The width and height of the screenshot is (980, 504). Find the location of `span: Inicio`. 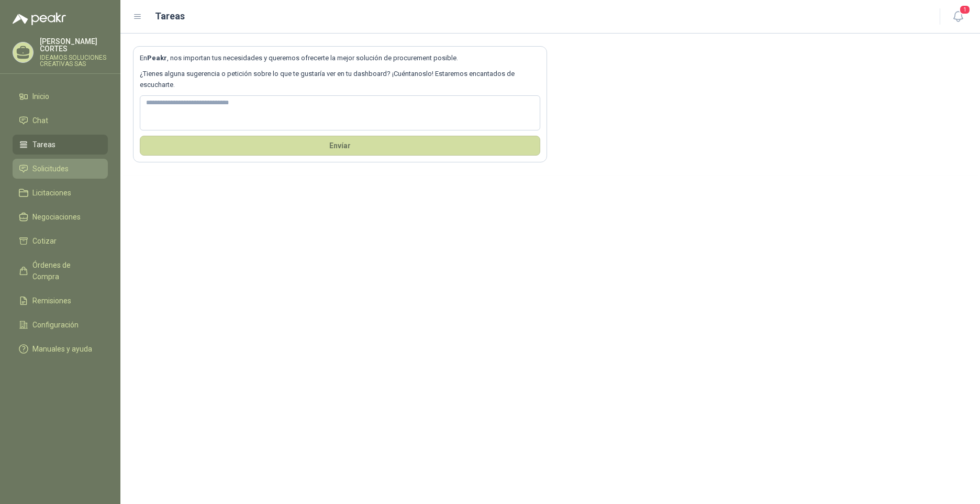

span: Inicio is located at coordinates (41, 97).